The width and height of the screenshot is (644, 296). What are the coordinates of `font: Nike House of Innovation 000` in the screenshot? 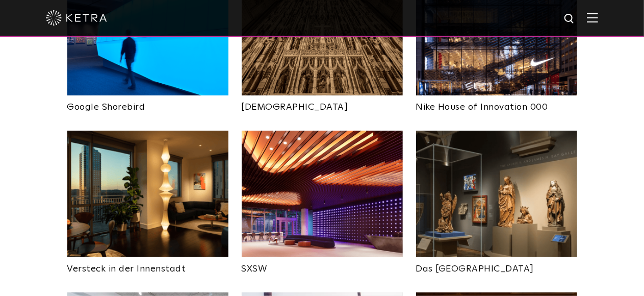 It's located at (482, 107).